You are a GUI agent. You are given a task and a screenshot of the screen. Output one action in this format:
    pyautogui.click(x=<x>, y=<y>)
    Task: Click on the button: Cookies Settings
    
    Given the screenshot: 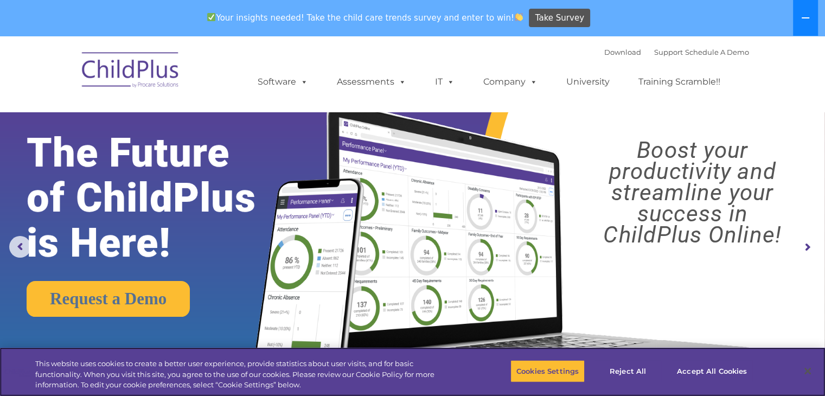 What is the action you would take?
    pyautogui.click(x=547, y=371)
    